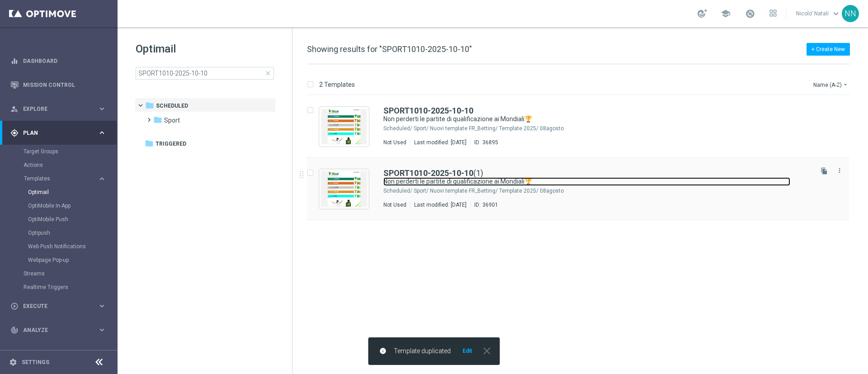 The image size is (868, 374). Describe the element at coordinates (422, 351) in the screenshot. I see `span: Template duplicated` at that location.